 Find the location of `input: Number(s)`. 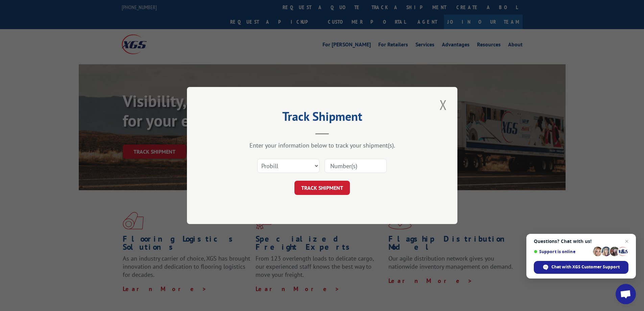

input: Number(s) is located at coordinates (355, 165).